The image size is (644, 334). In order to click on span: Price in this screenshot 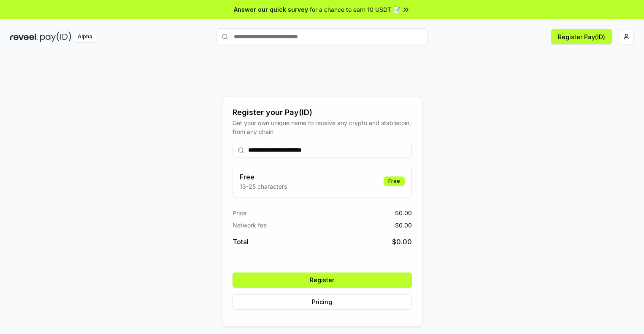, I will do `click(239, 213)`.